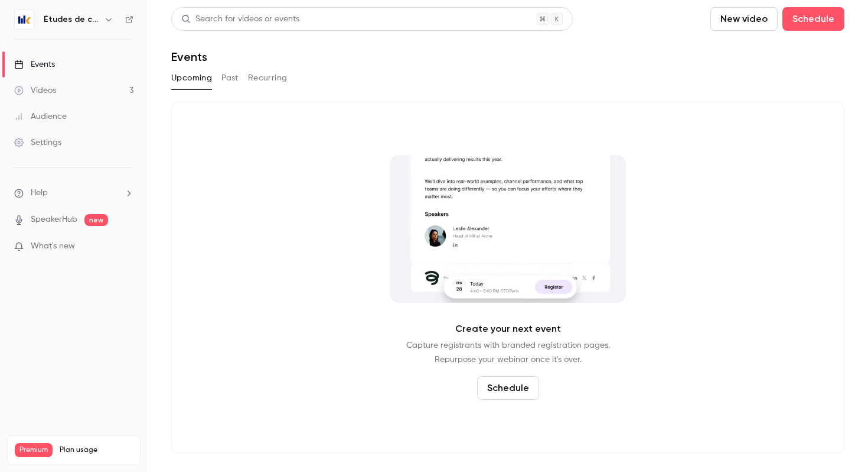 The width and height of the screenshot is (868, 472). I want to click on span: Plan usage, so click(97, 450).